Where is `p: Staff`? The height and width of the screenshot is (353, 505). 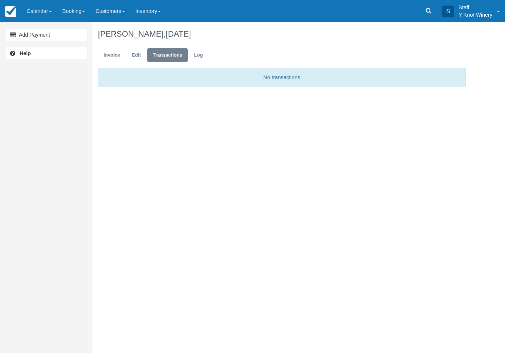
p: Staff is located at coordinates (476, 7).